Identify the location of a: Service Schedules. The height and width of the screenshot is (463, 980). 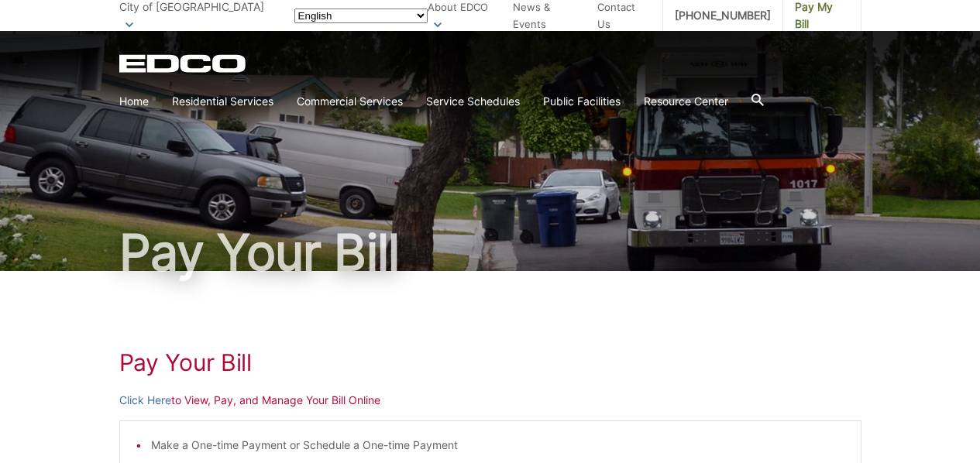
(473, 101).